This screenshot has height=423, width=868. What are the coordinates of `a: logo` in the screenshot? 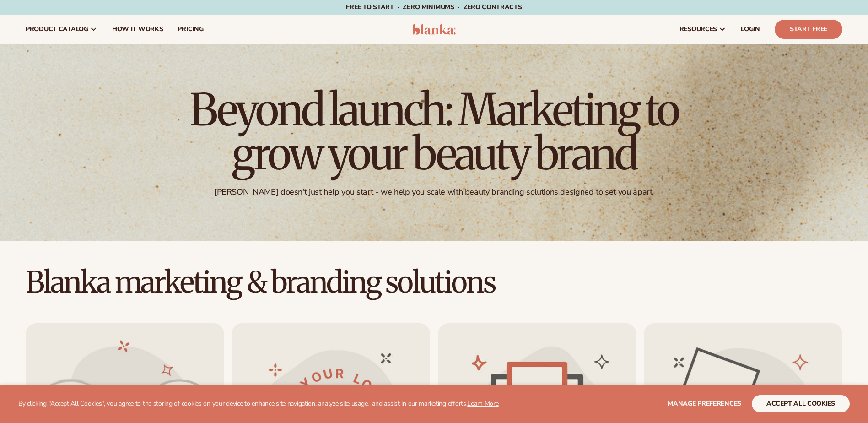 It's located at (434, 29).